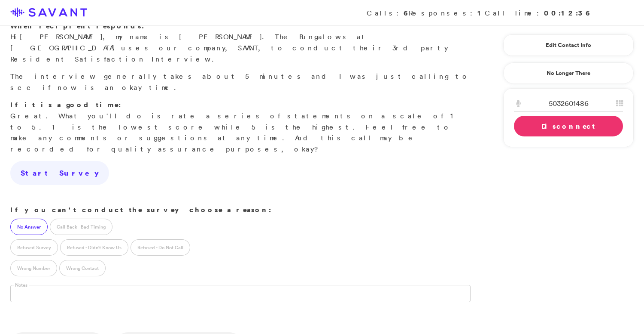  Describe the element at coordinates (21, 284) in the screenshot. I see `label: Notes` at that location.